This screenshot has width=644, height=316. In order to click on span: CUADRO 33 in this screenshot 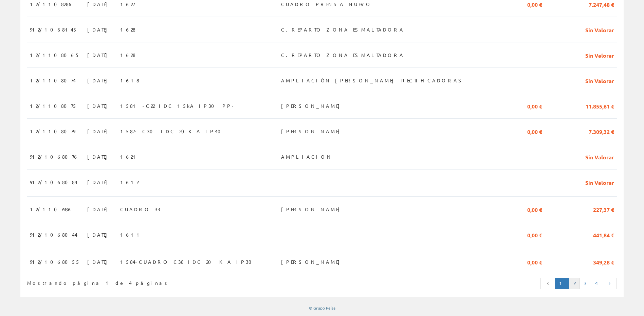, I will do `click(140, 209)`.